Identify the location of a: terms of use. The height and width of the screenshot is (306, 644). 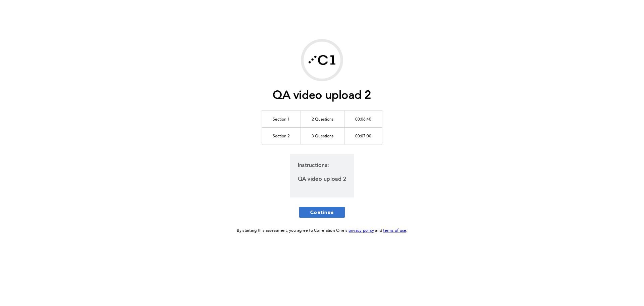
(395, 231).